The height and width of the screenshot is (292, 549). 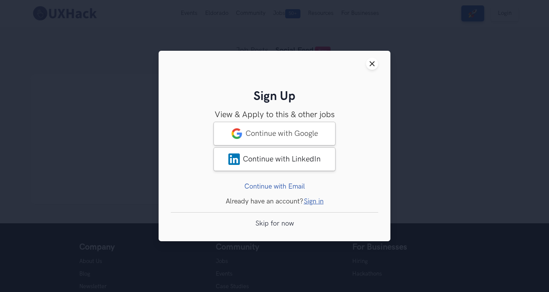 I want to click on img: LinkedIn, so click(x=234, y=159).